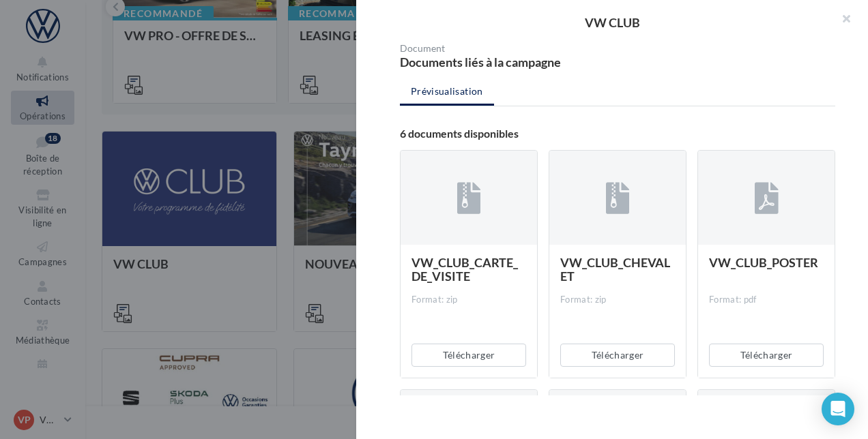 This screenshot has height=439, width=868. What do you see at coordinates (837, 409) in the screenshot?
I see `div: Open Intercom Messenger` at bounding box center [837, 409].